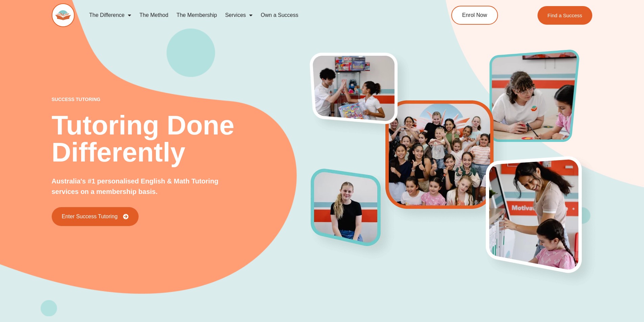  What do you see at coordinates (565, 15) in the screenshot?
I see `a: Find a Success` at bounding box center [565, 15].